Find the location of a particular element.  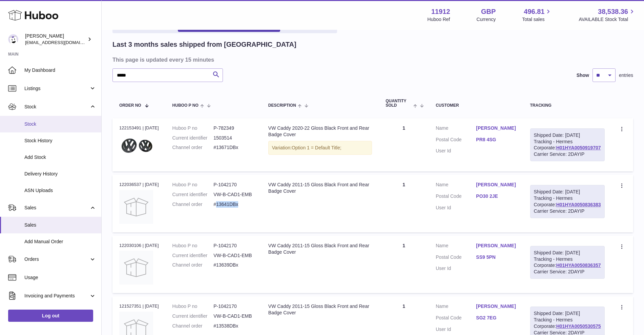

span: Delivery History is located at coordinates (61, 174).